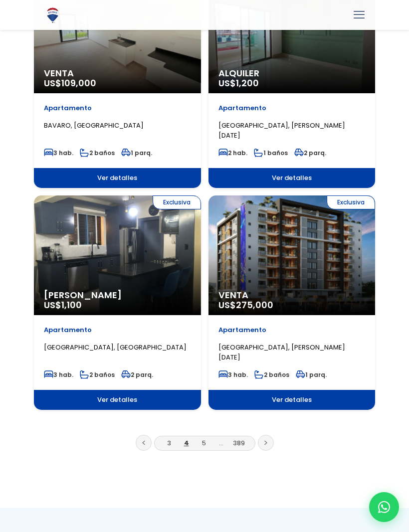 The image size is (409, 532). What do you see at coordinates (204, 443) in the screenshot?
I see `a: 5` at bounding box center [204, 443].